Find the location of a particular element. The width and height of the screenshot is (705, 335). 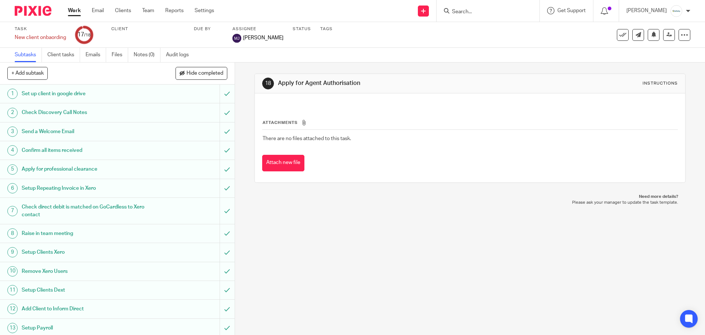

h1: Remove Xero Users is located at coordinates (85, 271).